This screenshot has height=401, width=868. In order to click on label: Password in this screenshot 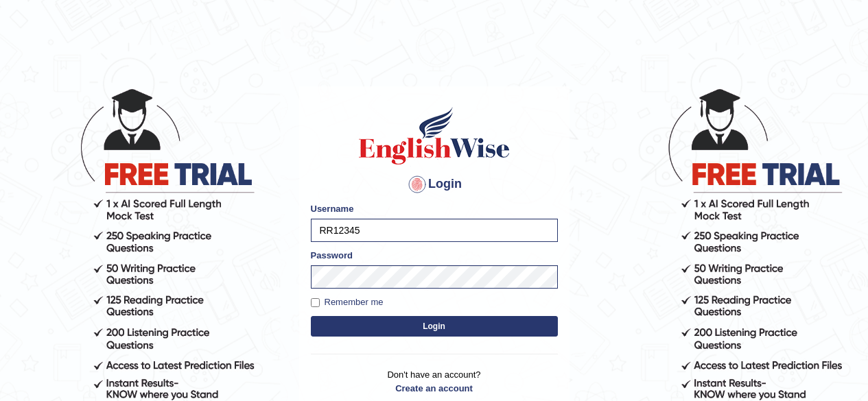, I will do `click(331, 255)`.